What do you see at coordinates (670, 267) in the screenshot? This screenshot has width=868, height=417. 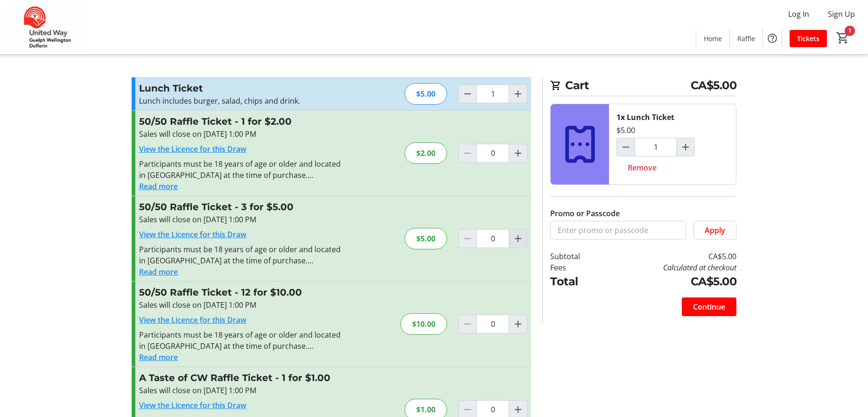 I see `td: Calculated at checkout` at bounding box center [670, 267].